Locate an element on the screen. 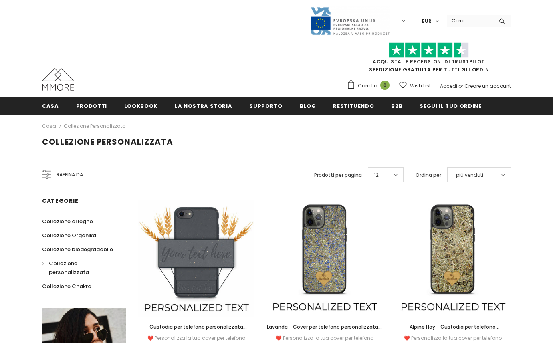  span: Categorie is located at coordinates (60, 201).